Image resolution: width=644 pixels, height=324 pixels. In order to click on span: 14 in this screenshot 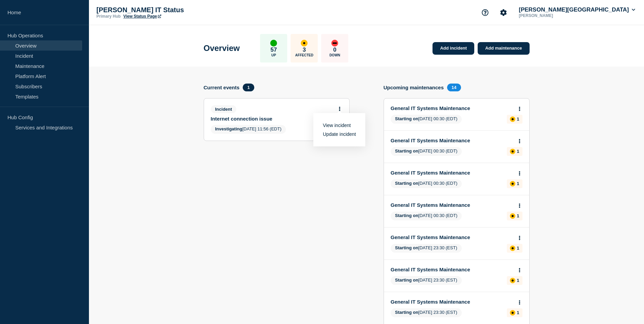, I will do `click(454, 87)`.